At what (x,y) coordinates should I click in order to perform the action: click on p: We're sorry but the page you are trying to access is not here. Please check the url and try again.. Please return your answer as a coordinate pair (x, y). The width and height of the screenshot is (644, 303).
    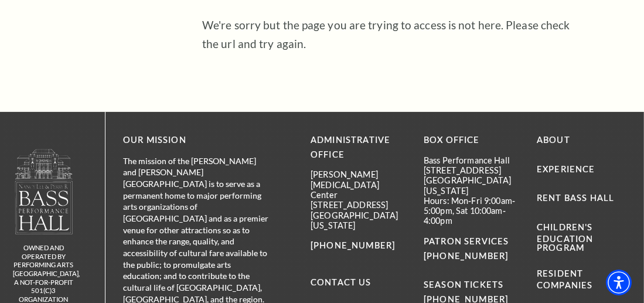
    Looking at the image, I should click on (393, 35).